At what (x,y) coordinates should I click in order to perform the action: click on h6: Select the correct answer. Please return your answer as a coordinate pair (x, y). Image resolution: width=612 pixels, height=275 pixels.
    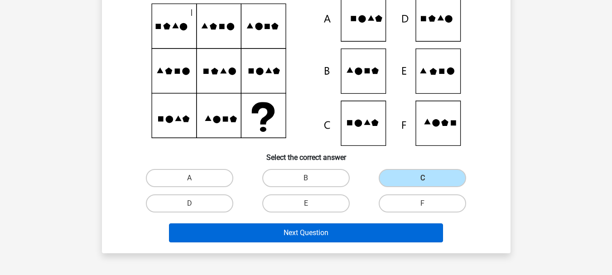
    Looking at the image, I should click on (306, 154).